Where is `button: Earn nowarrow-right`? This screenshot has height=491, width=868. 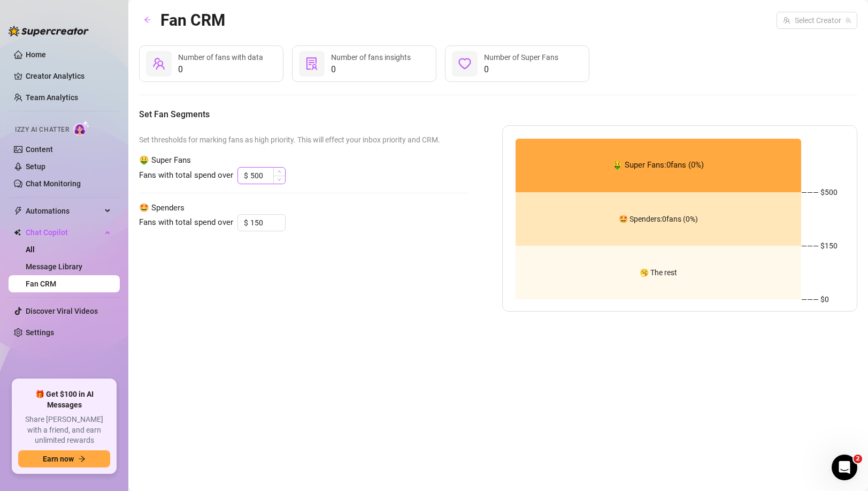 button: Earn nowarrow-right is located at coordinates (64, 459).